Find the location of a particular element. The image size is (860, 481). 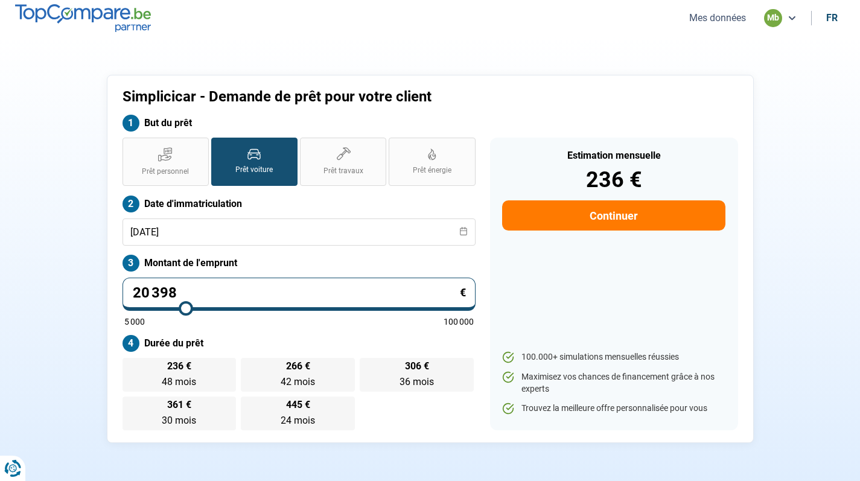

div: fr is located at coordinates (832, 18).